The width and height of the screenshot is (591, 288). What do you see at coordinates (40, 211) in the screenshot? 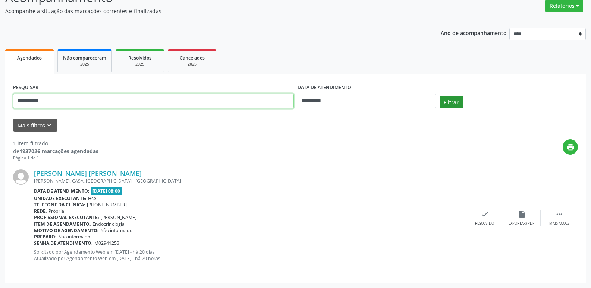
I see `b: Rede:` at bounding box center [40, 211].